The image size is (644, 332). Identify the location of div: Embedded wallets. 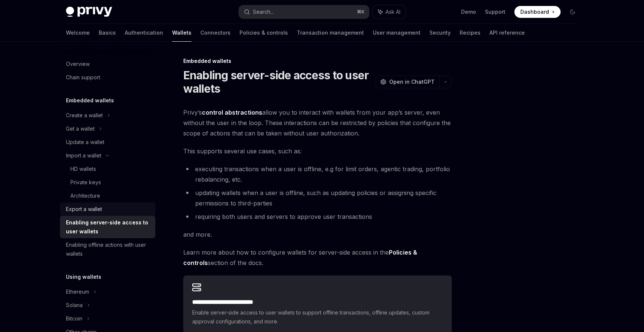
(317, 61).